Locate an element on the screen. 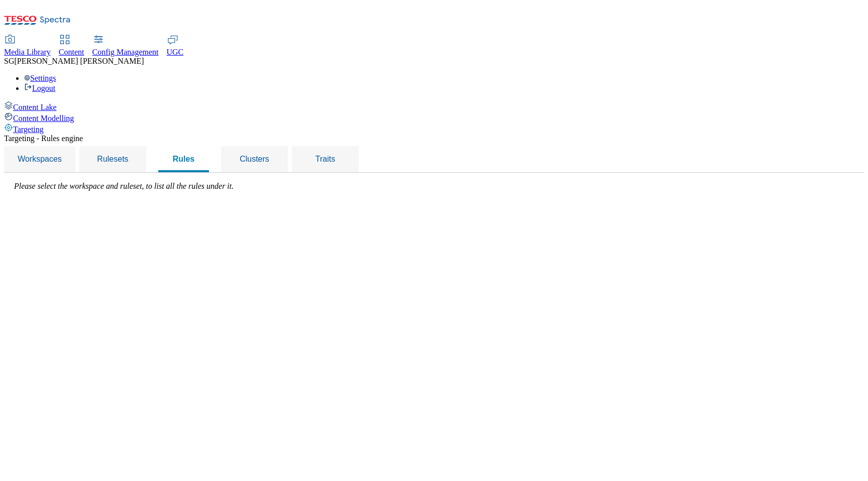  span: SG is located at coordinates (9, 61).